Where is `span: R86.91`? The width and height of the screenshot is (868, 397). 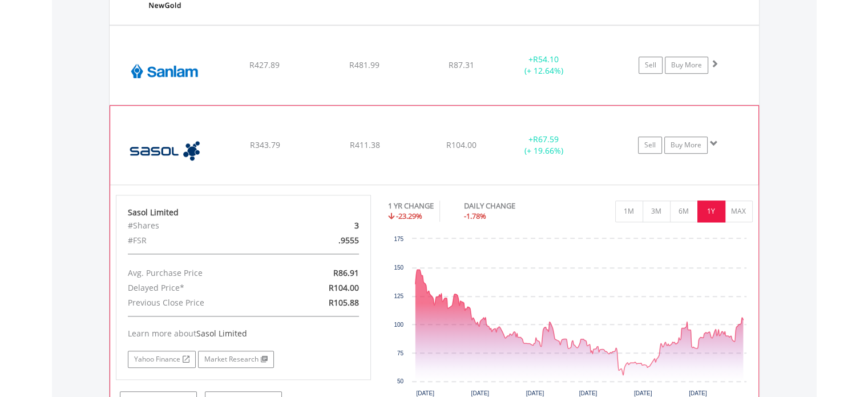 span: R86.91 is located at coordinates (346, 272).